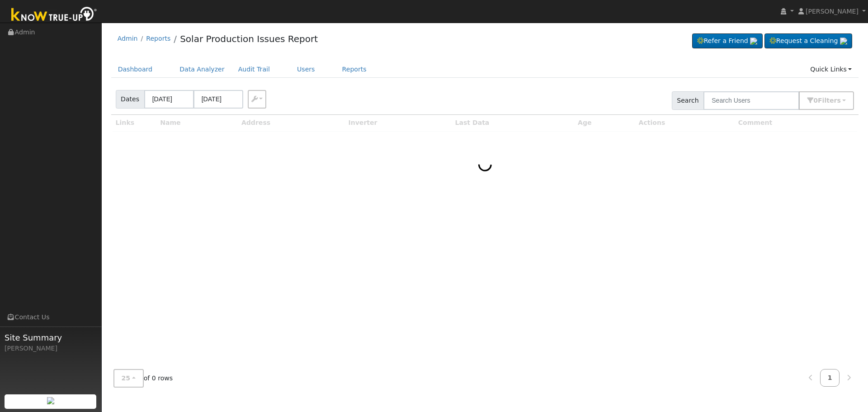 The image size is (868, 412). I want to click on span: s, so click(838, 100).